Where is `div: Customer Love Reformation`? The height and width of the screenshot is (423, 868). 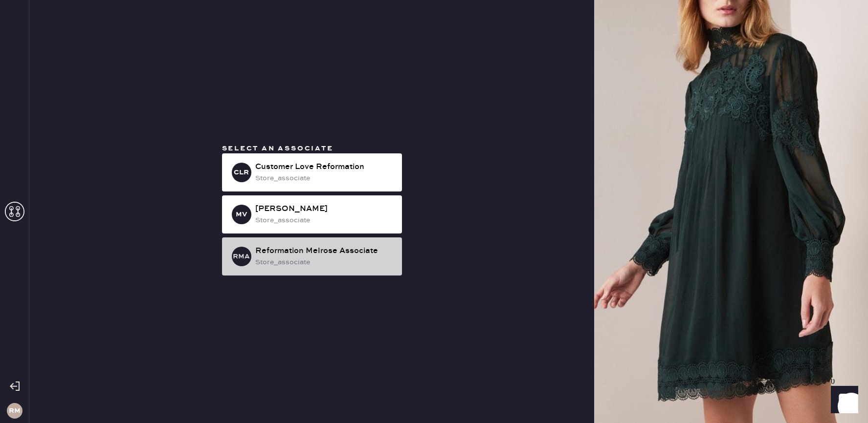
div: Customer Love Reformation is located at coordinates (325, 167).